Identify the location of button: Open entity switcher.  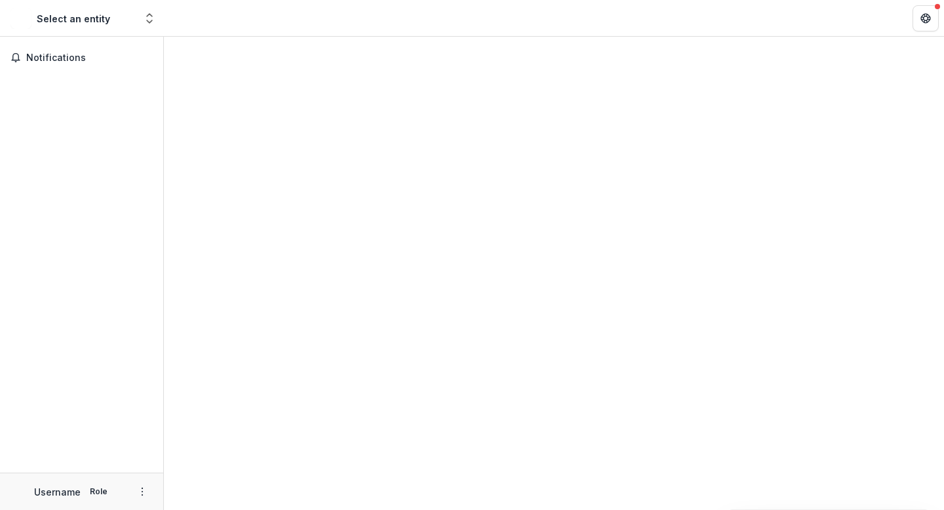
(149, 18).